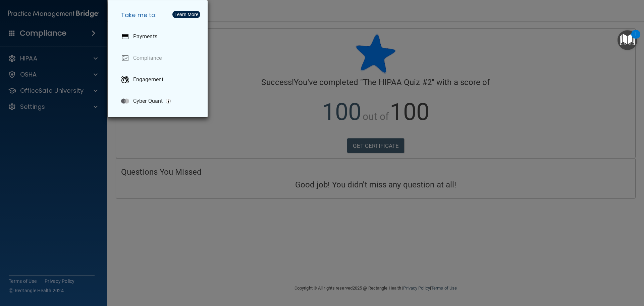 Image resolution: width=644 pixels, height=306 pixels. What do you see at coordinates (145, 36) in the screenshot?
I see `p: Payments` at bounding box center [145, 36].